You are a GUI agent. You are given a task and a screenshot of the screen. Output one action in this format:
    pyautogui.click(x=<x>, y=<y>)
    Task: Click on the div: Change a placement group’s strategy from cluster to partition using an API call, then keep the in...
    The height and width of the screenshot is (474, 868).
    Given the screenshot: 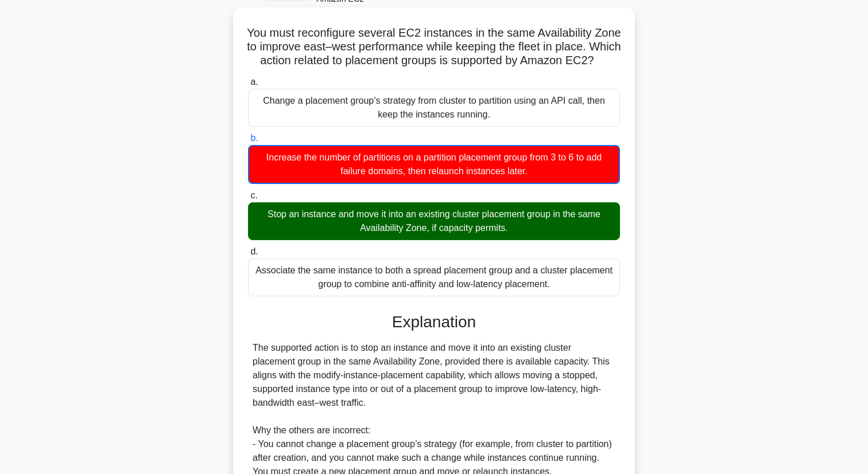 What is the action you would take?
    pyautogui.click(x=434, y=108)
    